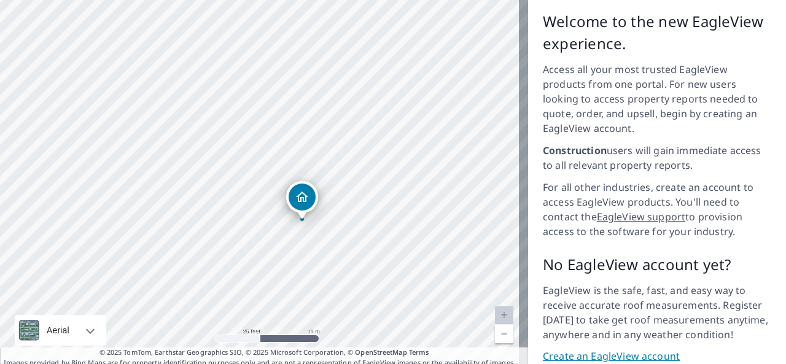 The image size is (786, 364). What do you see at coordinates (504, 316) in the screenshot?
I see `a: Current Level 20, Zoom In Disabled` at bounding box center [504, 316].